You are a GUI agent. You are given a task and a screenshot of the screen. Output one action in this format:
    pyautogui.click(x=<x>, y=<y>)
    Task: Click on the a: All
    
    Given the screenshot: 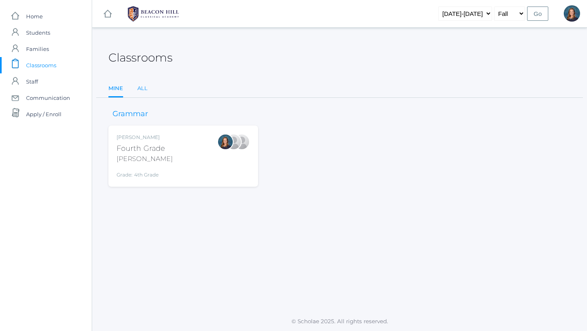 What is the action you would take?
    pyautogui.click(x=142, y=88)
    